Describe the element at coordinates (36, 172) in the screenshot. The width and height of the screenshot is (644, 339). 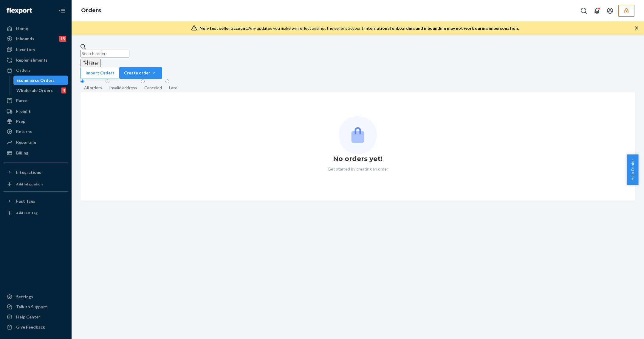
I see `button: Integrations` at that location.